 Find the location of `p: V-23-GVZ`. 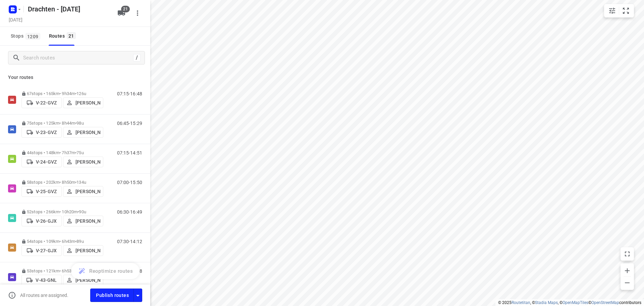

p: V-23-GVZ is located at coordinates (46, 132).